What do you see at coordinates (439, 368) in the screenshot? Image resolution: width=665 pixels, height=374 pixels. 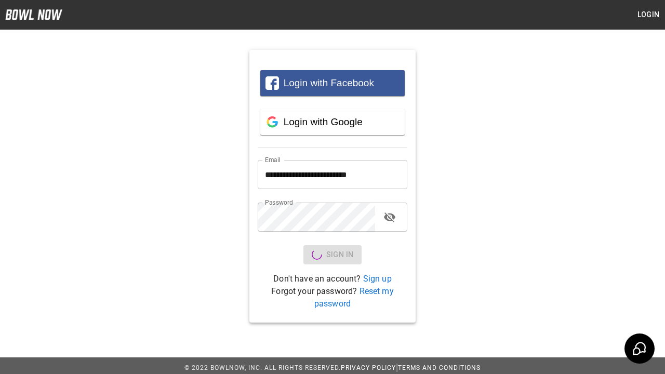 I see `a: Terms and Conditions` at bounding box center [439, 368].